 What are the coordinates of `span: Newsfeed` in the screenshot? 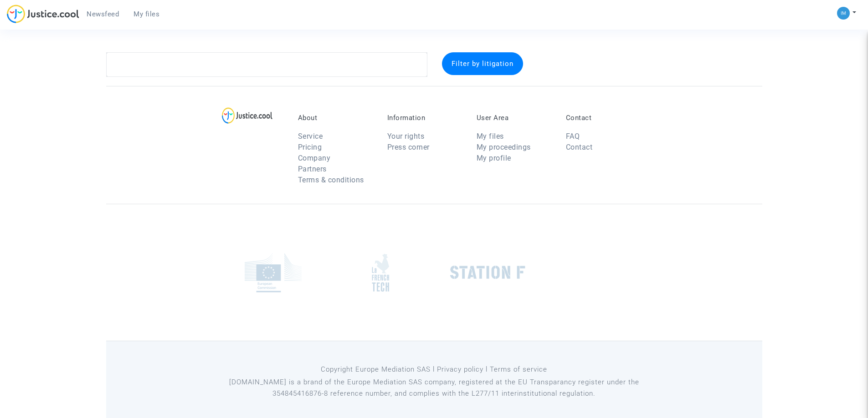 It's located at (102, 14).